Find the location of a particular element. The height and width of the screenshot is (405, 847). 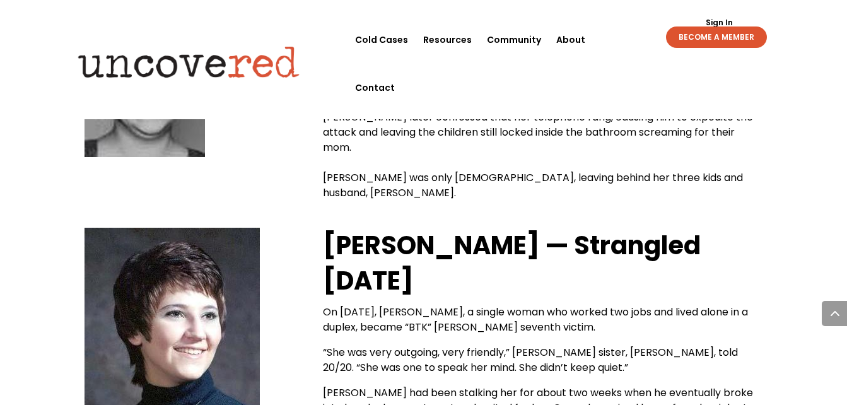

a: BECOME A MEMBER is located at coordinates (717, 37).